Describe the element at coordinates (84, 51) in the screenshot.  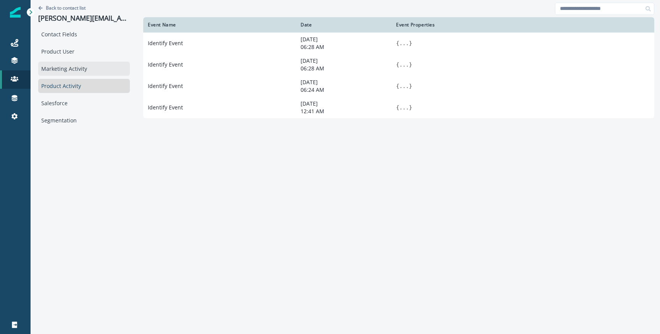
I see `div: Product User` at that location.